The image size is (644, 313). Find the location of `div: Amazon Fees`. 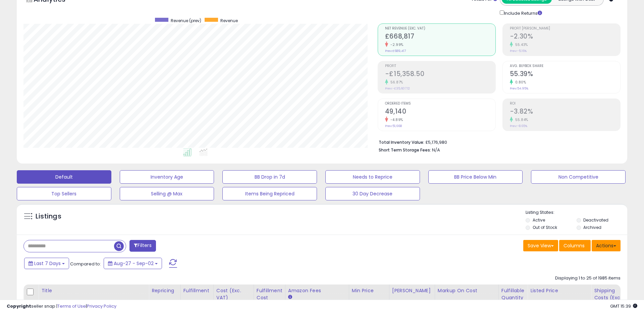

div: Amazon Fees is located at coordinates (317, 290).